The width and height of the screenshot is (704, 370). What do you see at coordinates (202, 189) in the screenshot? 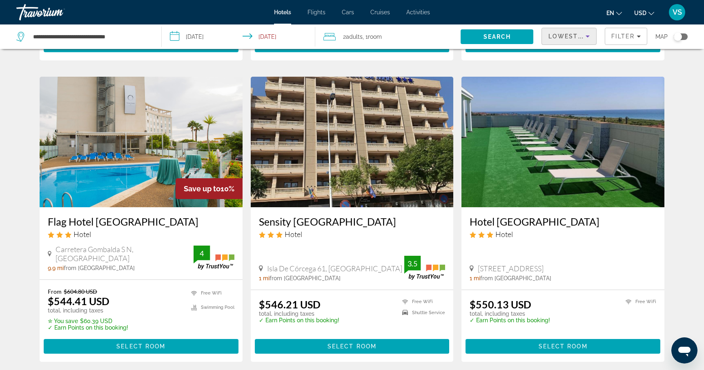
I see `span: Save up to` at bounding box center [202, 189].